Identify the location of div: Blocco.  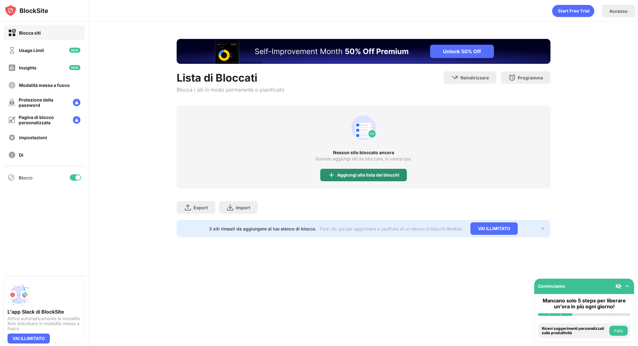
(26, 177).